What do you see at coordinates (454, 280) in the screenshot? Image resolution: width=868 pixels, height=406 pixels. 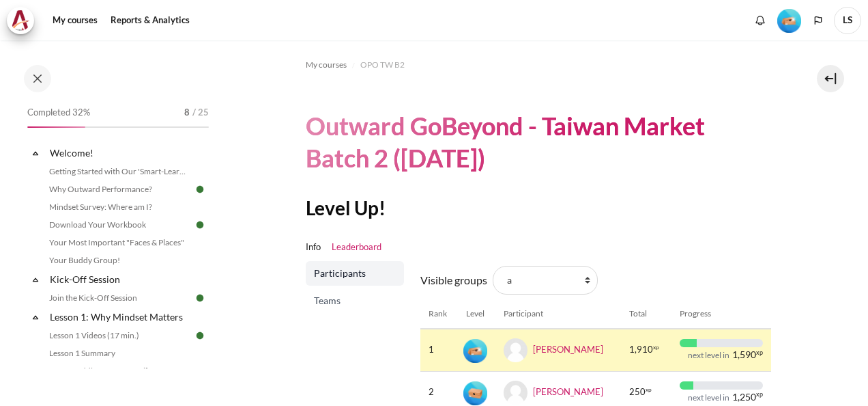 I see `label: Visible groups` at bounding box center [454, 280].